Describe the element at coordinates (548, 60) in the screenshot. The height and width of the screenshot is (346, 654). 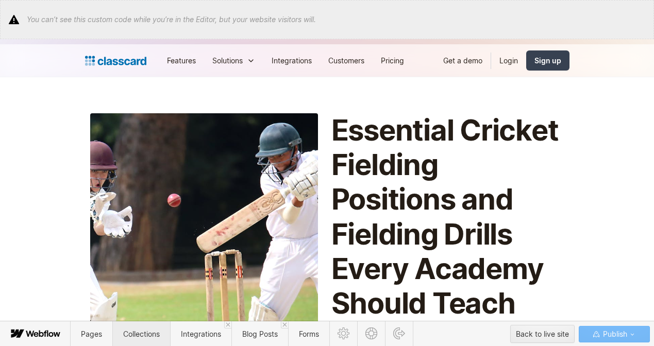
I see `div: Sign up` at that location.